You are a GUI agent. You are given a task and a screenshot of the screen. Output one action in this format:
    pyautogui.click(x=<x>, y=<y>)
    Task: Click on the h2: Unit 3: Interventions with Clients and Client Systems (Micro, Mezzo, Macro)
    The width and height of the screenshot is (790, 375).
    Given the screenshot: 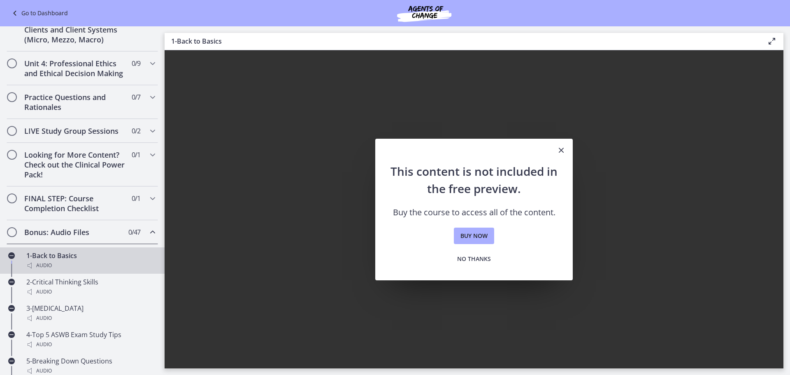 What is the action you would take?
    pyautogui.click(x=75, y=30)
    